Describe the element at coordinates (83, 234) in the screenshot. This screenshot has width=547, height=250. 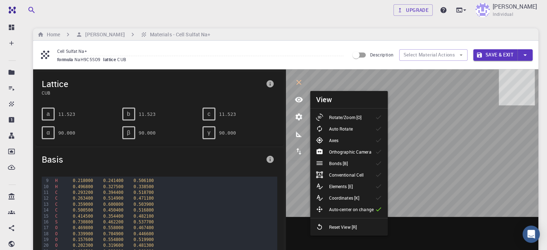
I see `span: 0.339900` at that location.